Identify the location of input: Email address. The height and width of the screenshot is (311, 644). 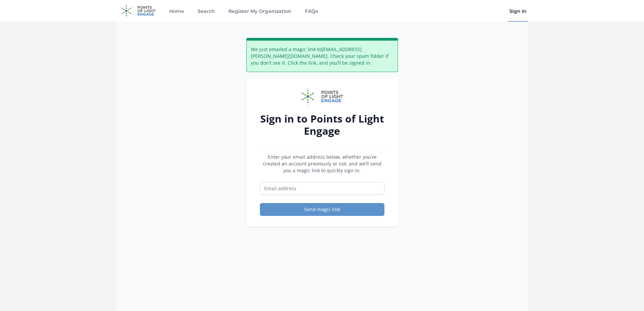
(322, 188).